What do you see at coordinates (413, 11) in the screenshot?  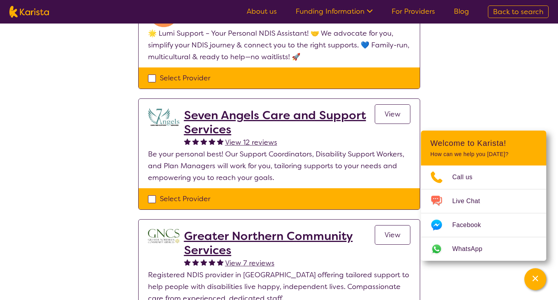 I see `a: For Providers` at bounding box center [413, 11].